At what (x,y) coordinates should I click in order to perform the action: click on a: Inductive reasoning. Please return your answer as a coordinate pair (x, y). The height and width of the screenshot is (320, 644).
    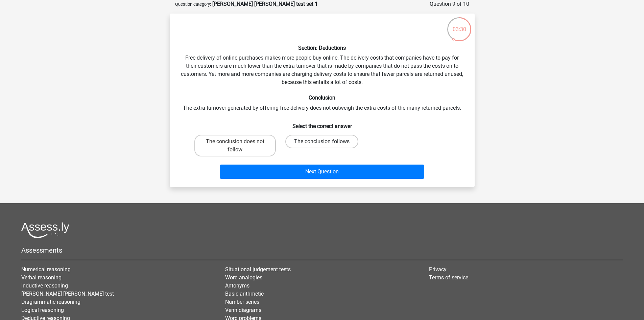
    Looking at the image, I should click on (44, 285).